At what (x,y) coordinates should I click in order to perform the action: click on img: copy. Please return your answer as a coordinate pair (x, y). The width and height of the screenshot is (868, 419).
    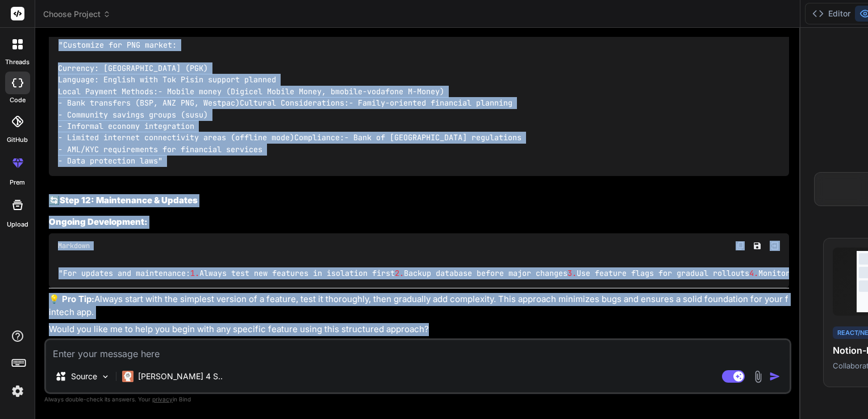
    Looking at the image, I should click on (740, 246).